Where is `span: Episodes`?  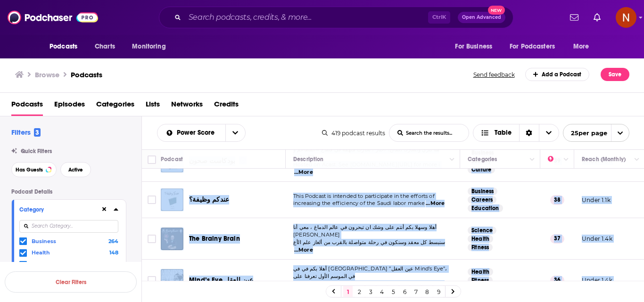 span: Episodes is located at coordinates (70, 106).